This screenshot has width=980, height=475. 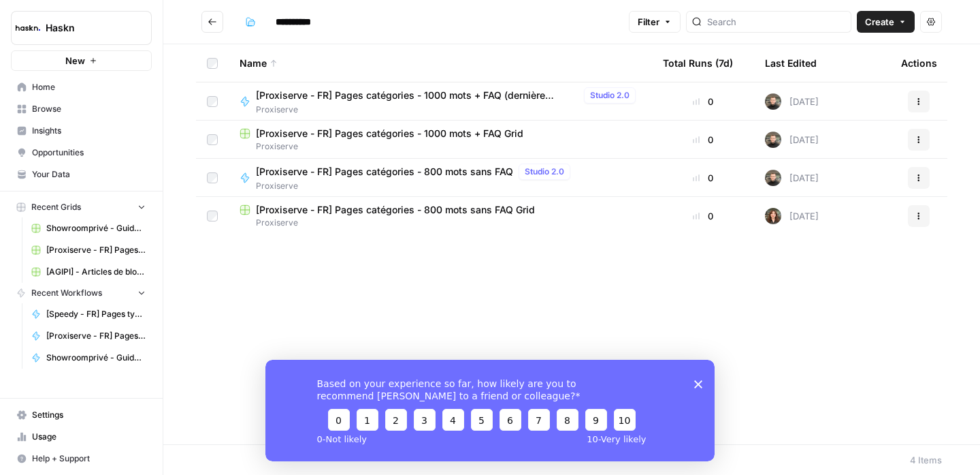 I want to click on input: Search, so click(x=776, y=22).